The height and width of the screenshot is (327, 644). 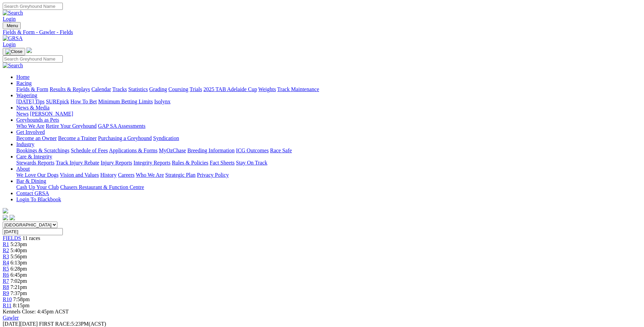 I want to click on a: Purchasing a Greyhound, so click(x=125, y=138).